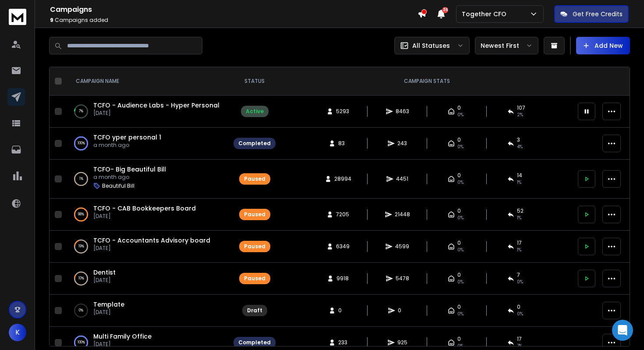 The image size is (644, 350). Describe the element at coordinates (104, 272) in the screenshot. I see `a: Dentist` at that location.